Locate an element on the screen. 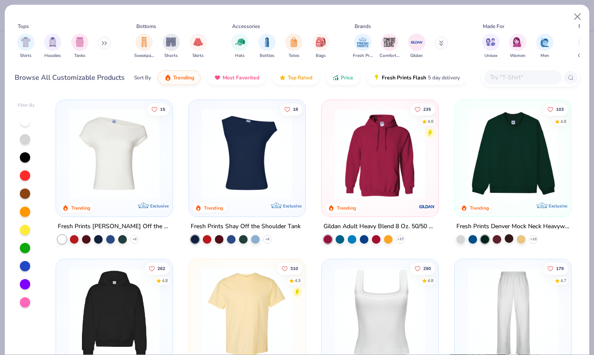 The height and width of the screenshot is (355, 594). img: Fresh Prints Image is located at coordinates (363, 42).